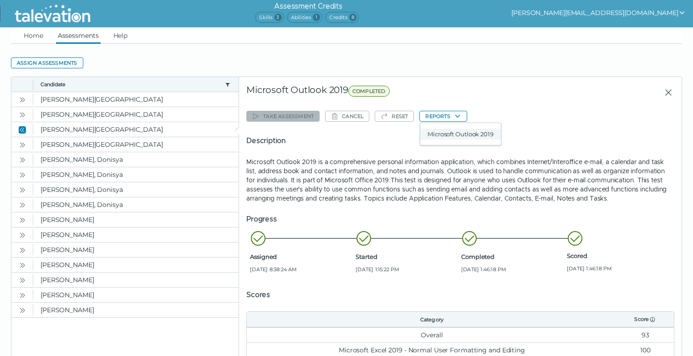  I want to click on td: Overall, so click(432, 334).